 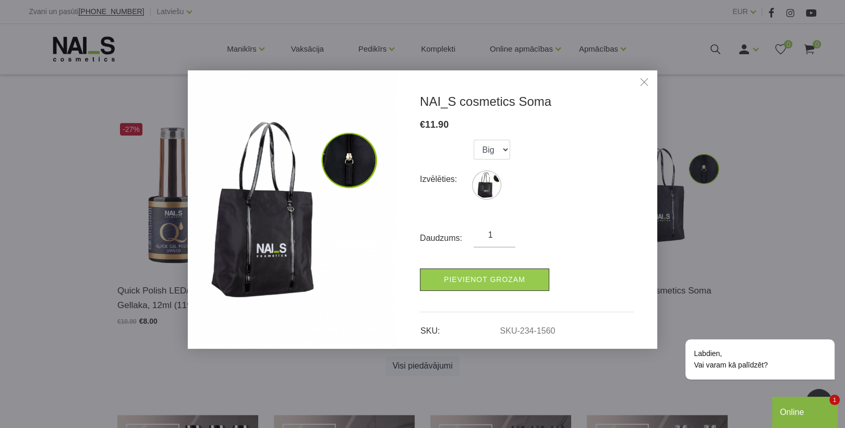 I want to click on span: 11.90, so click(x=437, y=125).